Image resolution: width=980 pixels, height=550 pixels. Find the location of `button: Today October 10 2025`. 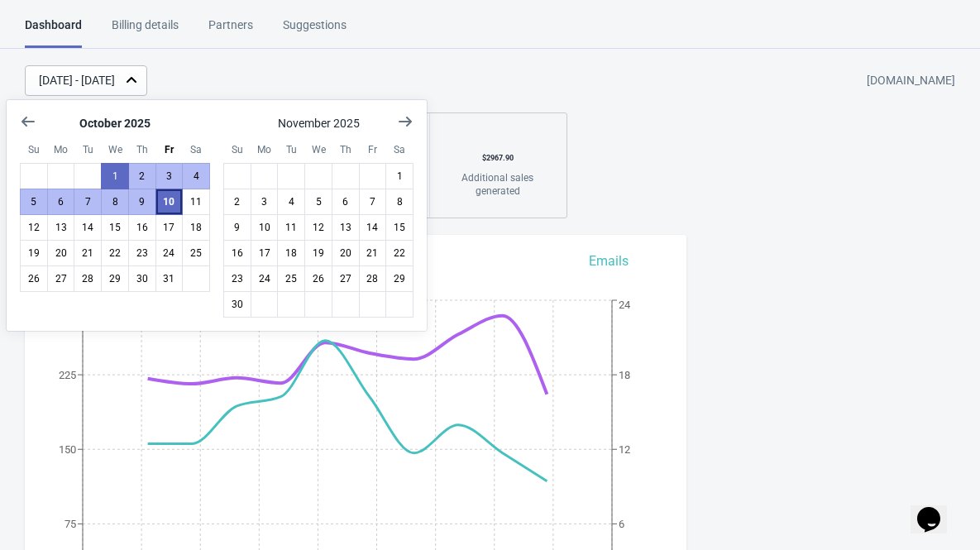

button: Today October 10 2025 is located at coordinates (170, 202).